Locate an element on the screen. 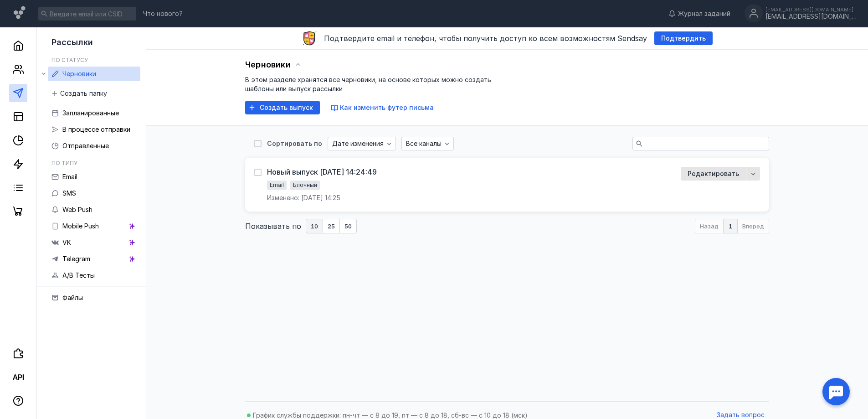 The height and width of the screenshot is (419, 868). span: Web Push is located at coordinates (78, 210).